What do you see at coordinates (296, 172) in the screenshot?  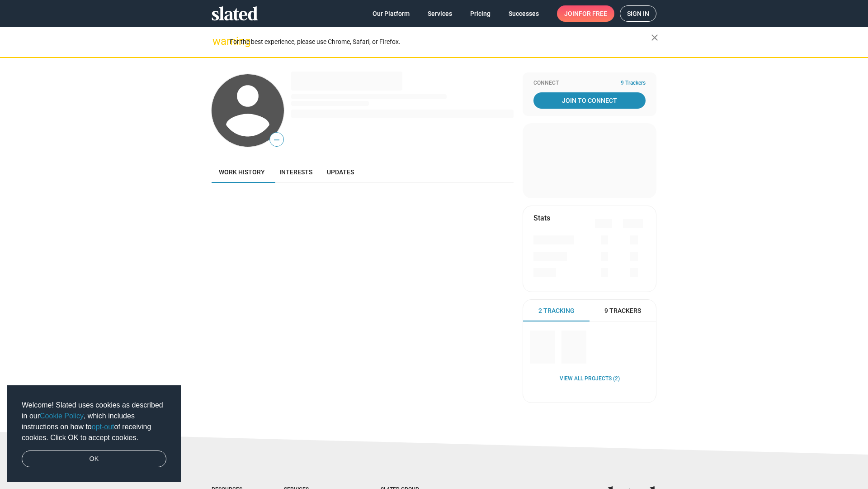 I see `span: Interests` at bounding box center [296, 172].